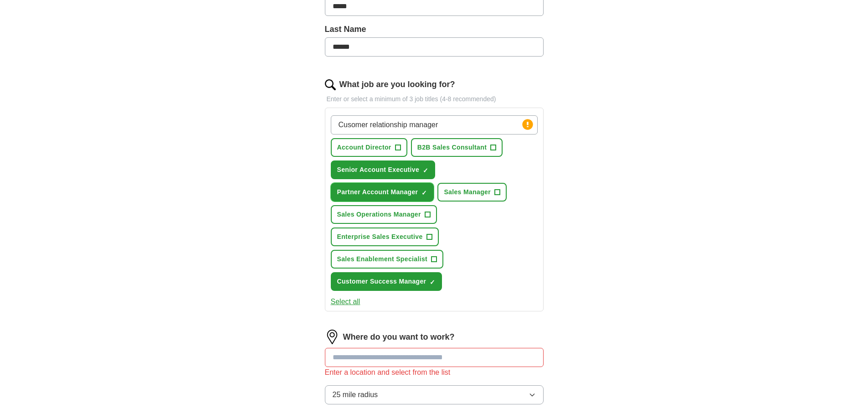 Image resolution: width=868 pixels, height=419 pixels. Describe the element at coordinates (369, 147) in the screenshot. I see `button: Account Director` at that location.